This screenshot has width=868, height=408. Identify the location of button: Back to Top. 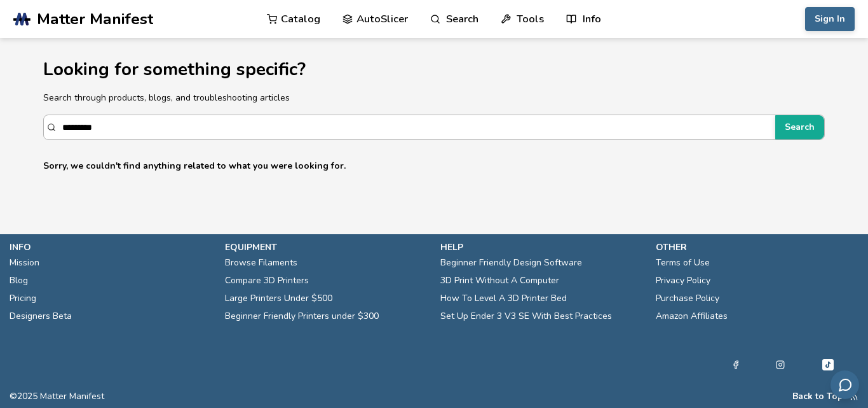
(818, 396).